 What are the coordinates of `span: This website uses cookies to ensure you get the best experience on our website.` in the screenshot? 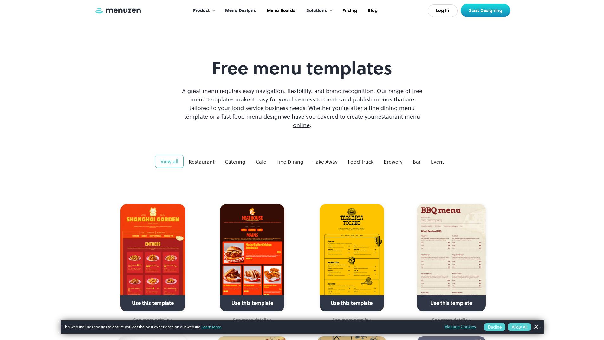 It's located at (249, 327).